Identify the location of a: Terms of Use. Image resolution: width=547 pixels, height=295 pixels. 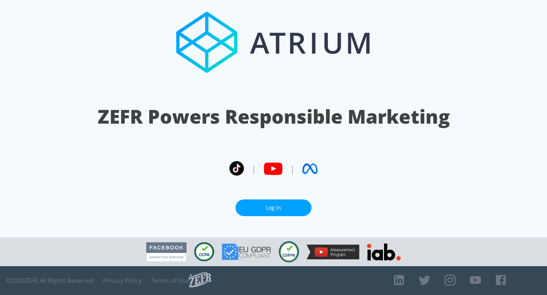
(170, 281).